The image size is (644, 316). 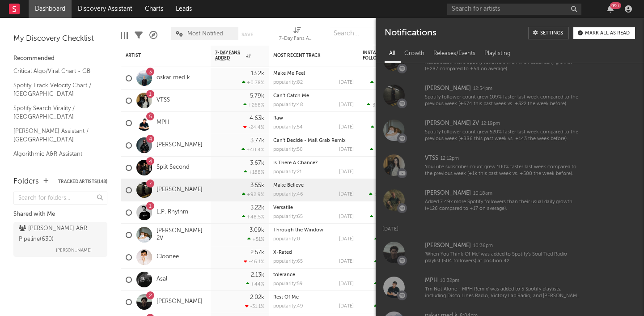 I want to click on div: Spotify follower count grew 520% faster last week compared to the previous week (+886 this past w..., so click(x=504, y=136).